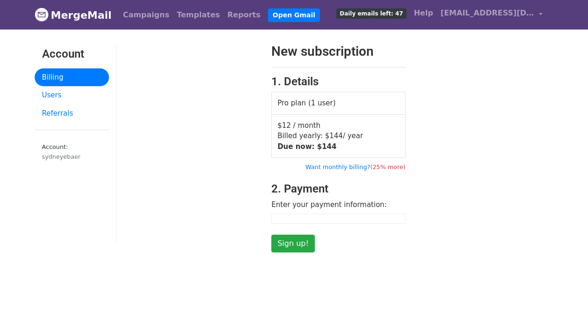 This screenshot has width=588, height=326. I want to click on input: Sign up!, so click(293, 243).